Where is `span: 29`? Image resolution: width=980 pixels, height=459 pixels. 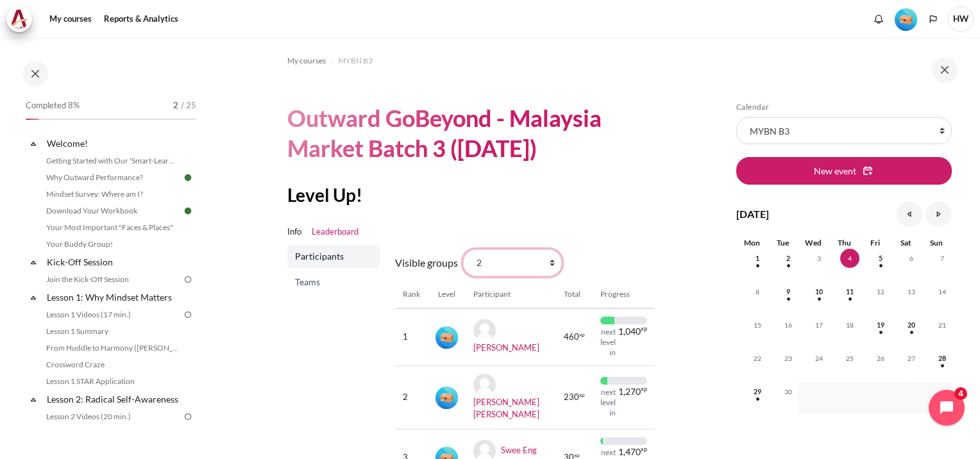 span: 29 is located at coordinates (758, 392).